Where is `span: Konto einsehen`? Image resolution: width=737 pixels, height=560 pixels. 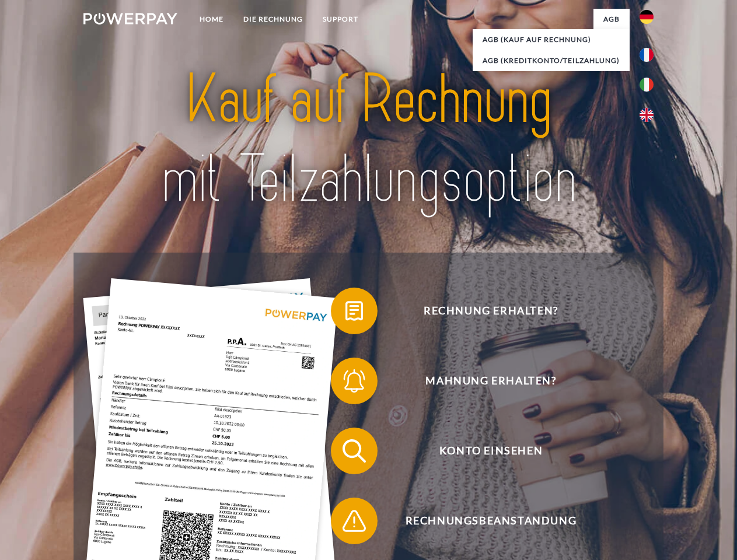
span: Konto einsehen is located at coordinates (491, 451).